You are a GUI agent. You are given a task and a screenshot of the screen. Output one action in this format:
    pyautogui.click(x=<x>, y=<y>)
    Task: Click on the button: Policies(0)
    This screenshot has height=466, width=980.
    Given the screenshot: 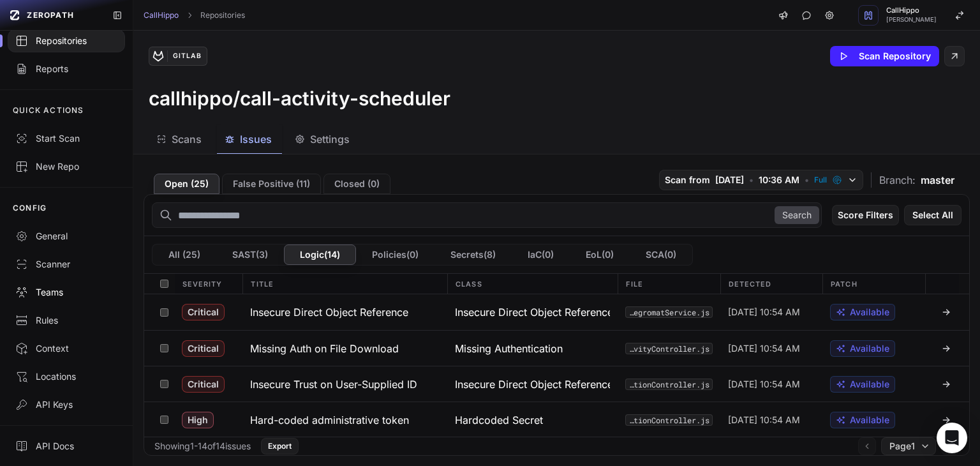 What is the action you would take?
    pyautogui.click(x=395, y=254)
    